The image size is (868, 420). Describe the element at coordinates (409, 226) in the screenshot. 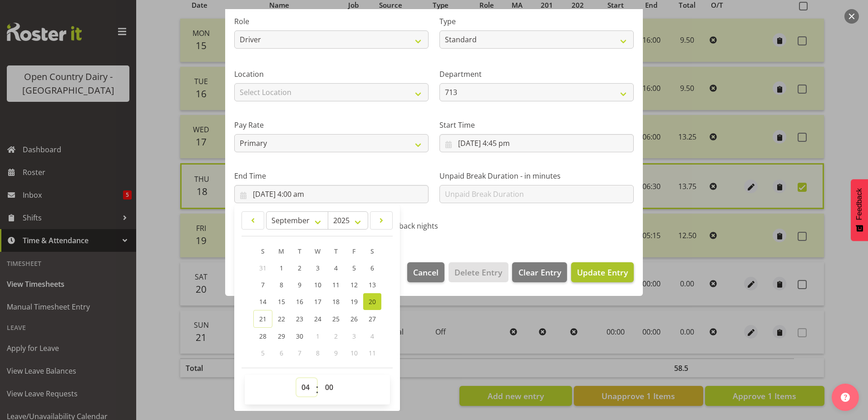

I see `span: Call back nights` at that location.